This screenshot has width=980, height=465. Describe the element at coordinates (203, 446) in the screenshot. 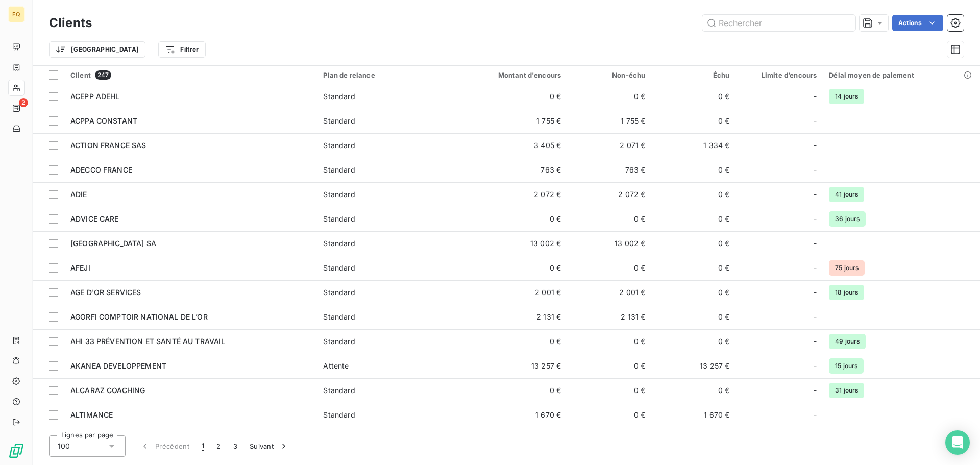

I see `span: 1` at that location.